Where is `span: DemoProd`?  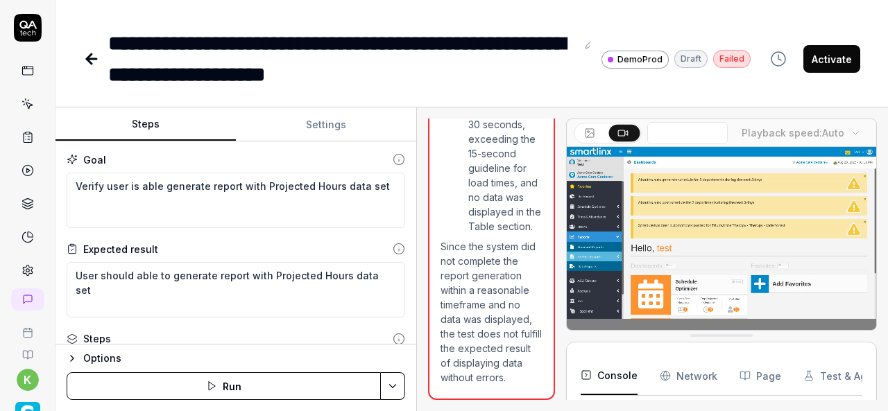
span: DemoProd is located at coordinates (640, 60).